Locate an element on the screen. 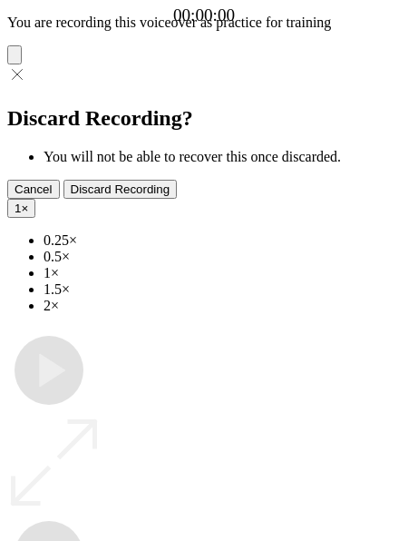  p: You are recording this voiceover as practice for training is located at coordinates (204, 23).